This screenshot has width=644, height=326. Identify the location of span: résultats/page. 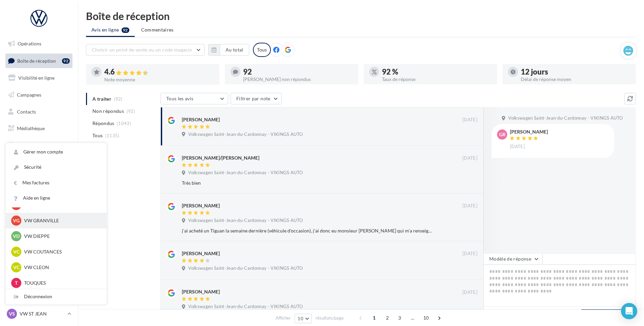
(329, 318).